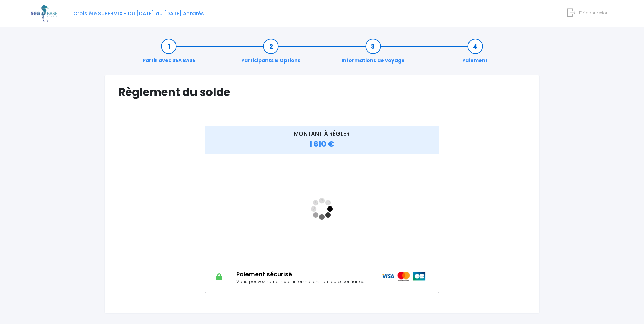 Image resolution: width=644 pixels, height=324 pixels. I want to click on span: Déconnexion, so click(594, 13).